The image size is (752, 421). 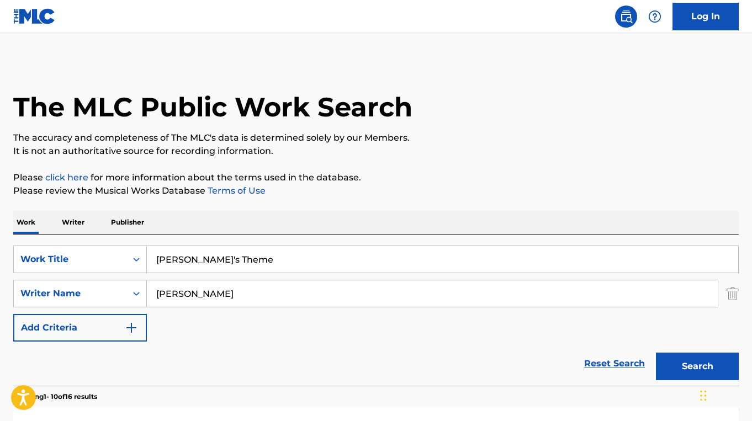 What do you see at coordinates (705, 17) in the screenshot?
I see `a: Log In` at bounding box center [705, 17].